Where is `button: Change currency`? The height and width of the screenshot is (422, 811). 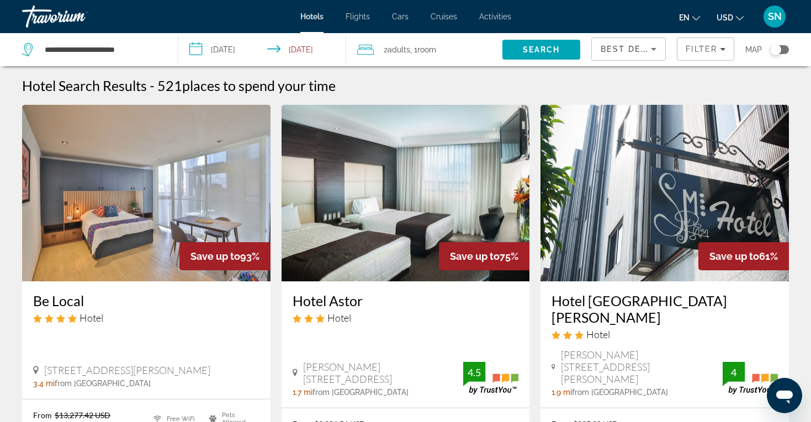 button: Change currency is located at coordinates (730, 17).